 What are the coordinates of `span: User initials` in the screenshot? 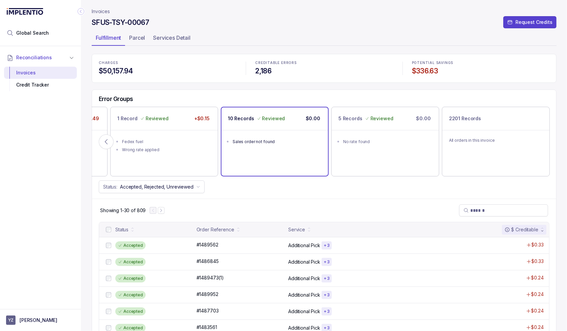 It's located at (11, 320).